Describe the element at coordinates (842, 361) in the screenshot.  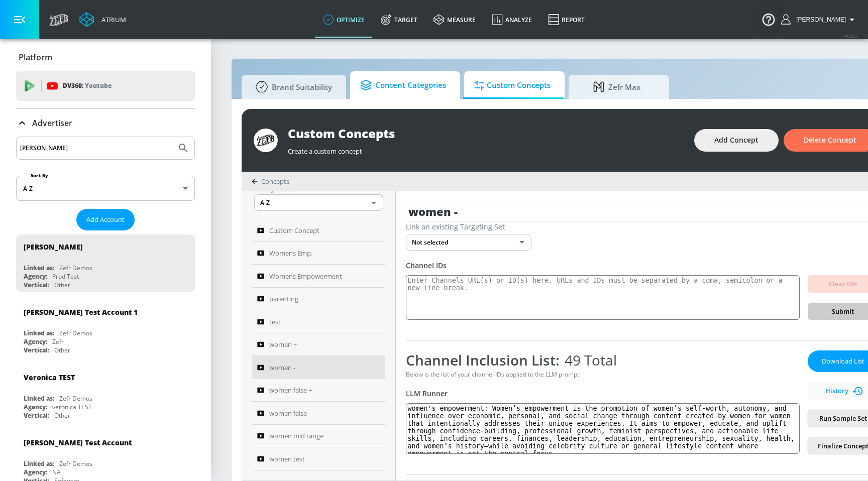
I see `span: Download List` at that location.